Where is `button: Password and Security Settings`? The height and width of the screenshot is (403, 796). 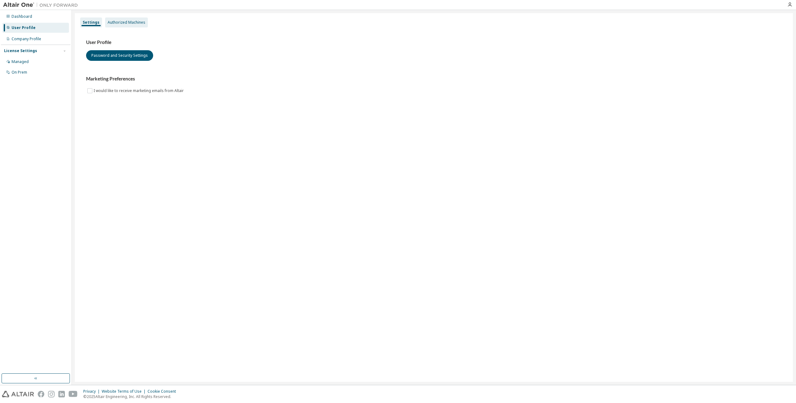 button: Password and Security Settings is located at coordinates (119, 56).